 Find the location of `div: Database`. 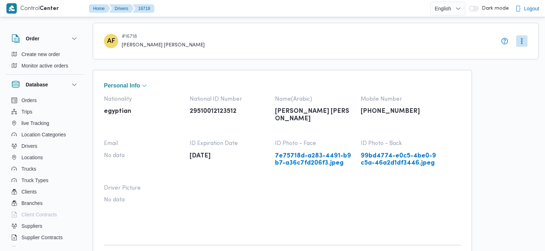

div: Database is located at coordinates (45, 172).